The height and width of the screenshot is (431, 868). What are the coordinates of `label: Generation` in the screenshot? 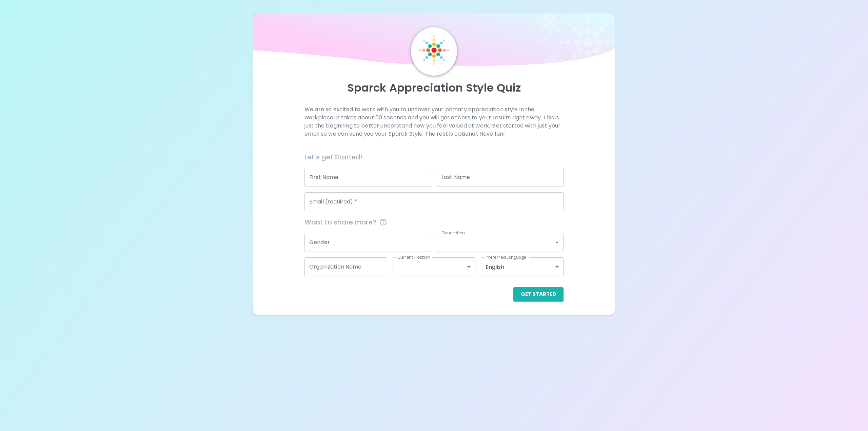 It's located at (453, 232).